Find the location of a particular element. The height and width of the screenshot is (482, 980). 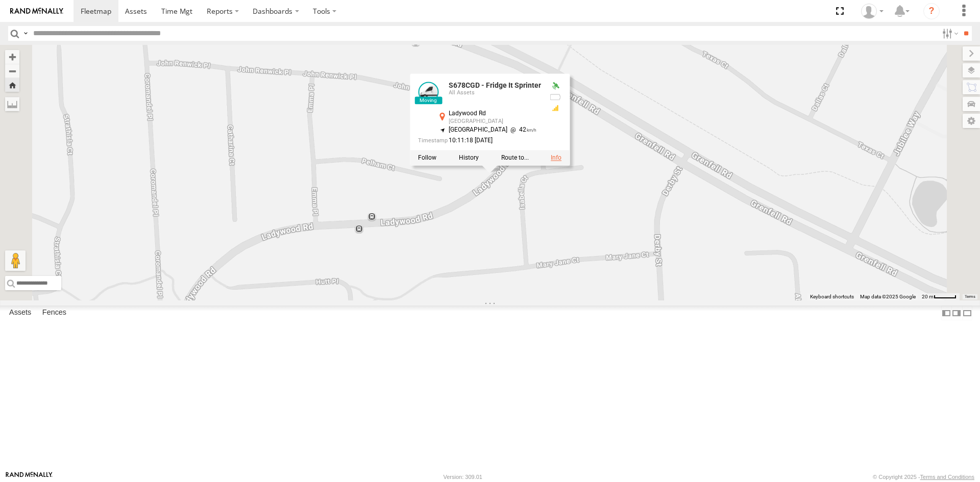

div: No battery health information received from this device. is located at coordinates (555, 97).